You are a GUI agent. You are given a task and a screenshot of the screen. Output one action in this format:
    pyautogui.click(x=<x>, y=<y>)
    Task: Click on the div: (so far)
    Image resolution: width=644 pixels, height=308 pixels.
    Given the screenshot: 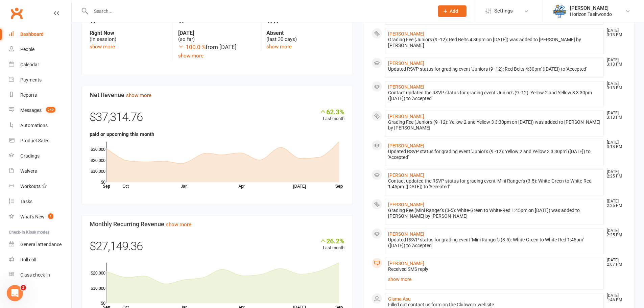 What is the action you would take?
    pyautogui.click(x=217, y=36)
    